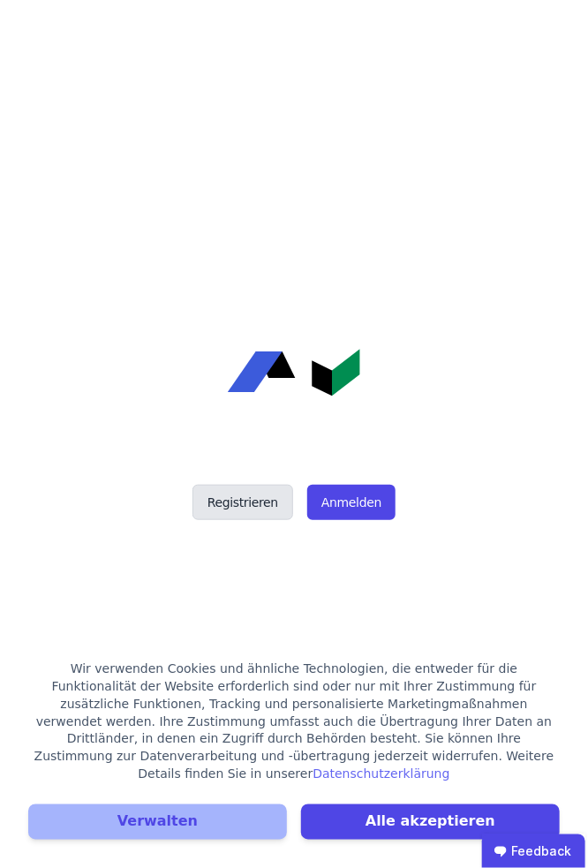  I want to click on button: Verwalten, so click(157, 822).